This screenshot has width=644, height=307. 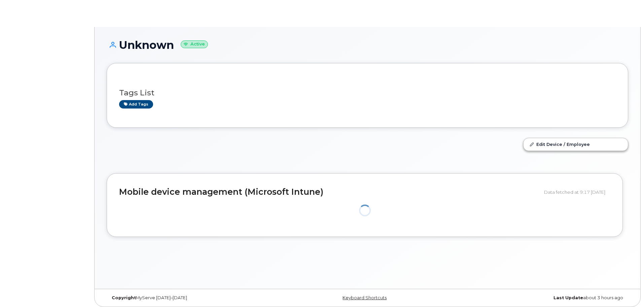 What do you see at coordinates (576, 144) in the screenshot?
I see `a: Edit Device / Employee` at bounding box center [576, 144].